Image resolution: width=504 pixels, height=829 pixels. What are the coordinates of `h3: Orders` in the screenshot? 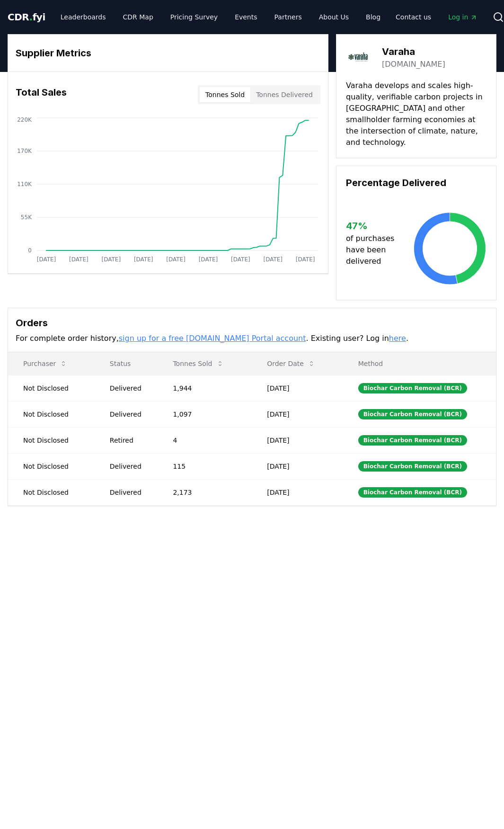 It's located at (252, 323).